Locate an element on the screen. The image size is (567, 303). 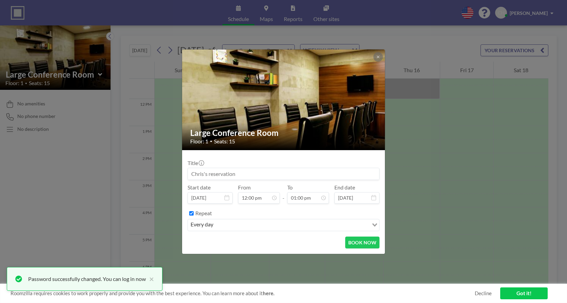
a: Decline is located at coordinates (484, 294).